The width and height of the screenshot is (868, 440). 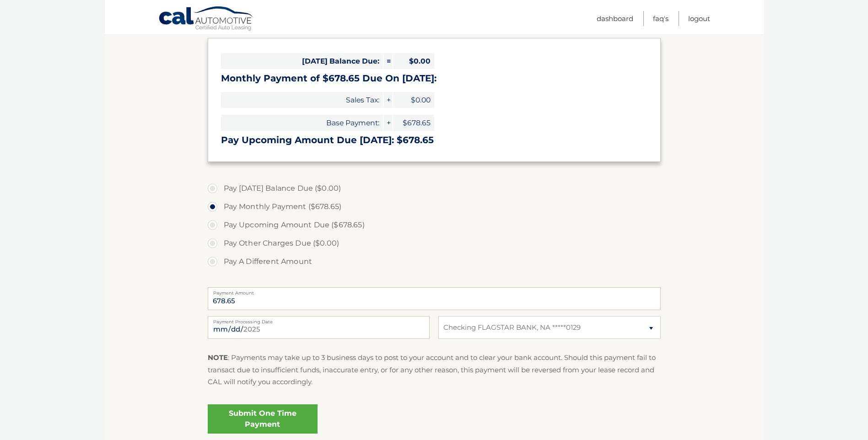 I want to click on p: : Payments may take up to 3 business days to post to your account and to clear your bank account...., so click(x=434, y=370).